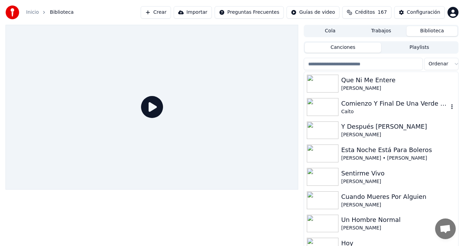 Image resolution: width=464 pixels, height=246 pixels. I want to click on button: Guías de video, so click(313, 12).